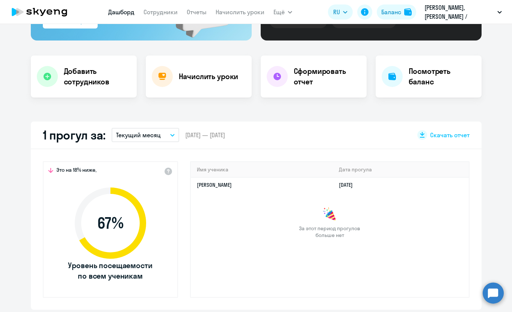 This screenshot has width=512, height=312. I want to click on th: Дата прогула, so click(400, 170).